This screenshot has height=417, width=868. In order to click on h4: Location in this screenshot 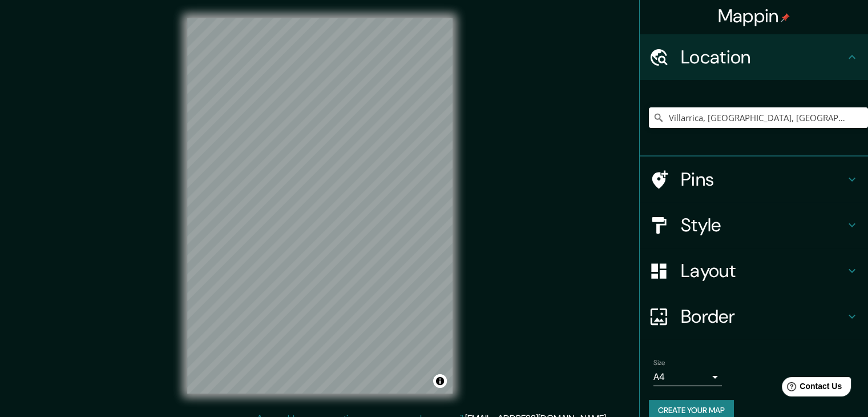, I will do `click(763, 57)`.